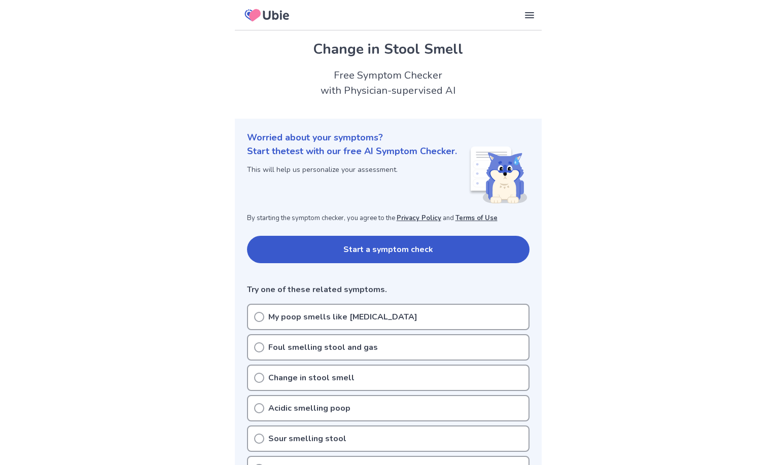  What do you see at coordinates (388, 290) in the screenshot?
I see `p: Try one of these related symptoms.` at bounding box center [388, 290].